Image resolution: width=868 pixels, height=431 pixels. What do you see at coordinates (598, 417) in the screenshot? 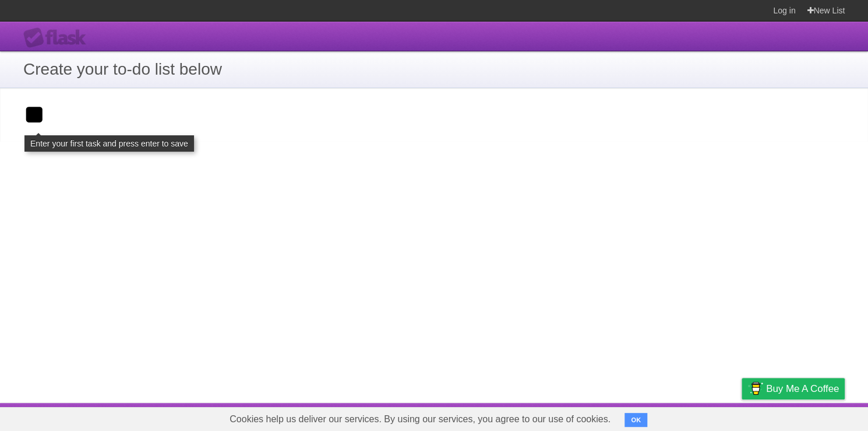
I see `a: About` at bounding box center [598, 417].